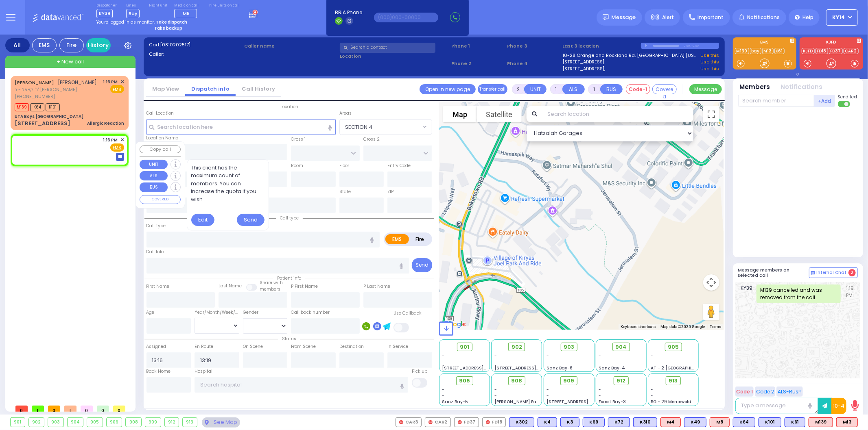 This screenshot has height=430, width=868. What do you see at coordinates (134, 423) in the screenshot?
I see `div: 908` at bounding box center [134, 423].